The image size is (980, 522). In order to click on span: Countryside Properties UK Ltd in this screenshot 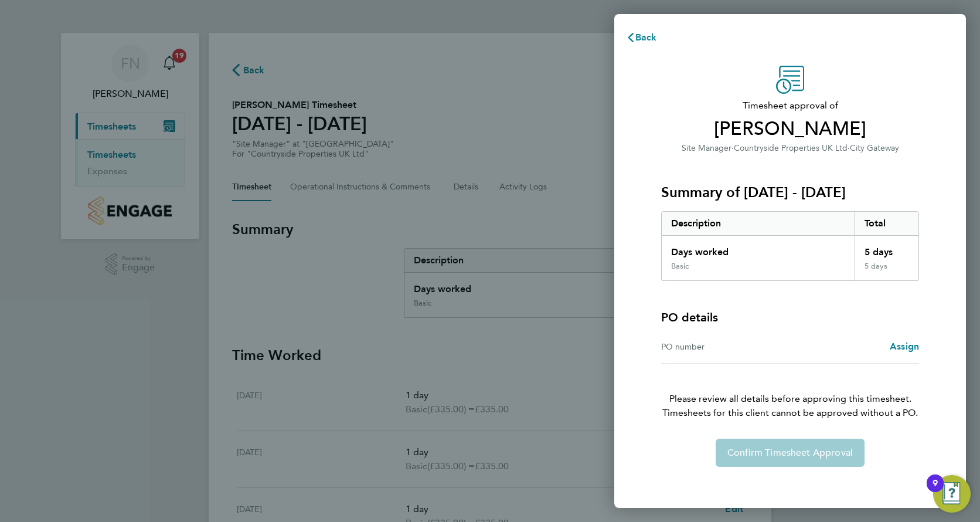, I will do `click(790, 148)`.